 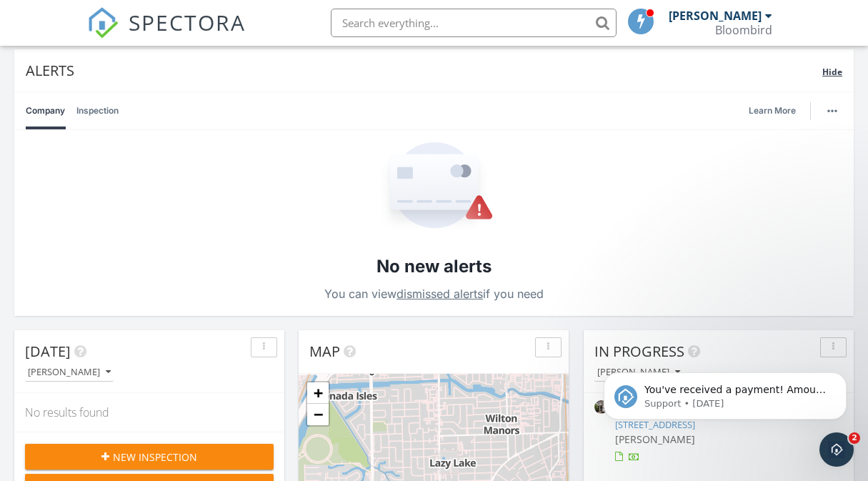 I want to click on span: Map, so click(x=324, y=351).